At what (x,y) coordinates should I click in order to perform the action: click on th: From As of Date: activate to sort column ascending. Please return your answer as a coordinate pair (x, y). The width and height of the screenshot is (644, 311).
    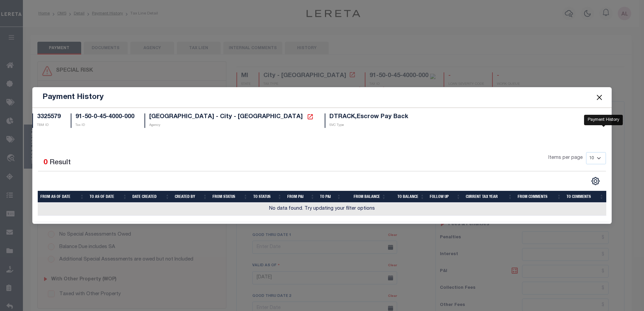
    Looking at the image, I should click on (62, 196).